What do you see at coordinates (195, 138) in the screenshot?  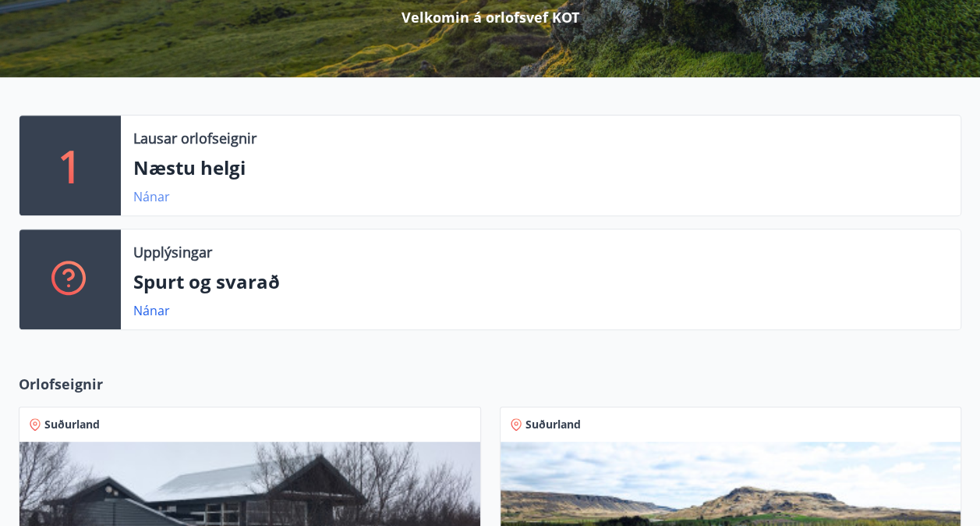 I see `p: Lausar orlofseignir` at bounding box center [195, 138].